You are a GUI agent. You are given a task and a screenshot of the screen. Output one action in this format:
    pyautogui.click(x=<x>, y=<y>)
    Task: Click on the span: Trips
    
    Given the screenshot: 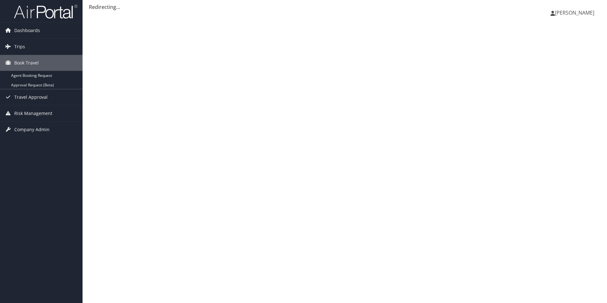 What is the action you would take?
    pyautogui.click(x=20, y=47)
    